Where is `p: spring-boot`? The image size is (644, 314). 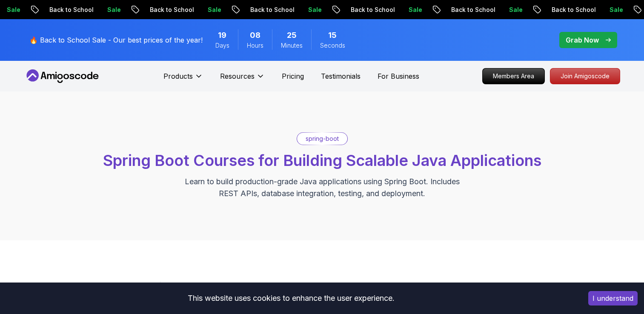 p: spring-boot is located at coordinates (322, 139).